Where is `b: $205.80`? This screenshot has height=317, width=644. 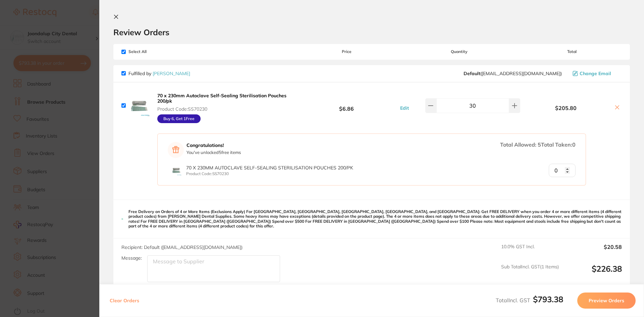
b: $205.80 is located at coordinates (566, 108).